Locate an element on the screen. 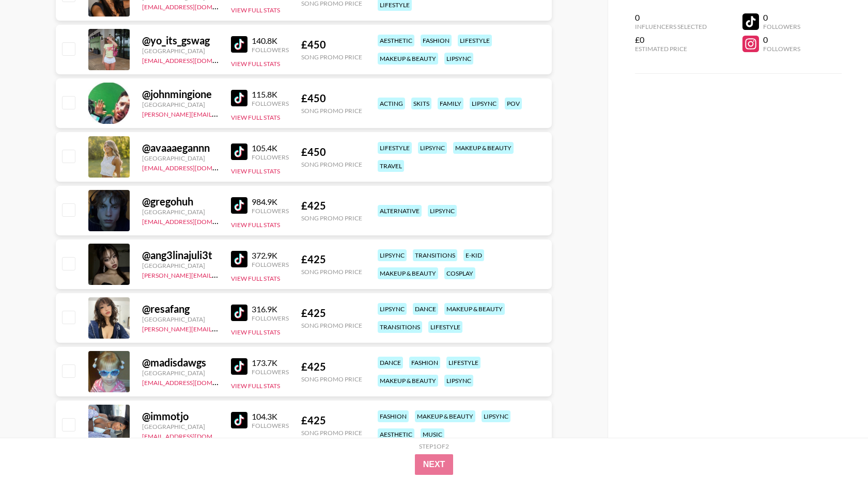  div: 105.4K is located at coordinates (270, 148).